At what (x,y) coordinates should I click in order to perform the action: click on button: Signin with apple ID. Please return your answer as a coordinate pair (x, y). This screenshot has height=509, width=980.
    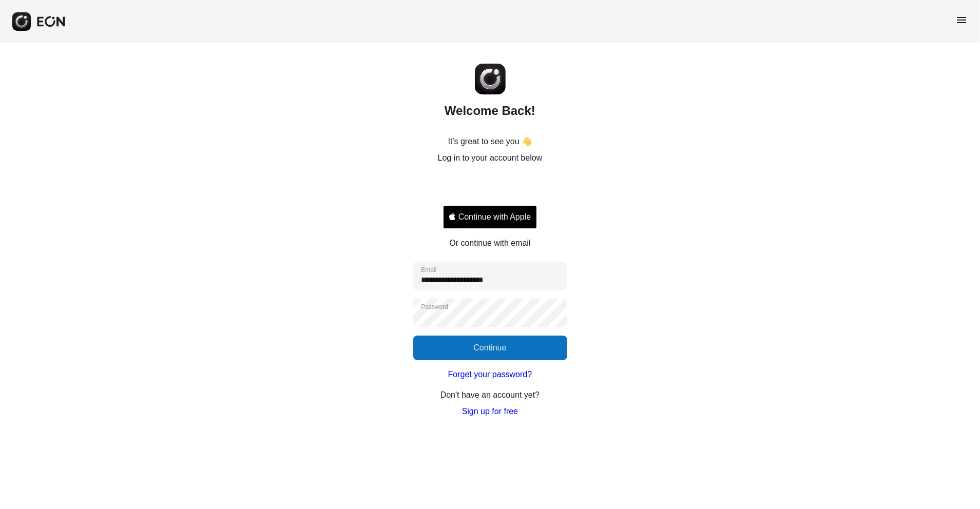
    Looking at the image, I should click on (490, 218).